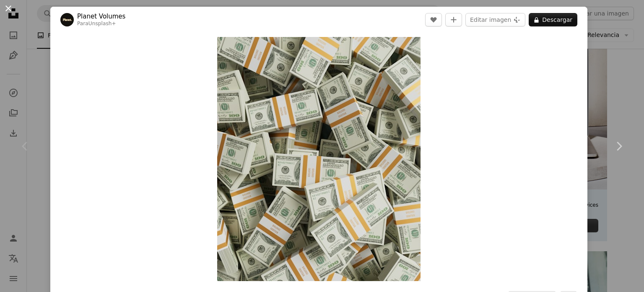  What do you see at coordinates (67, 20) in the screenshot?
I see `img: Ve al perfil de Planet Volumes` at bounding box center [67, 20].